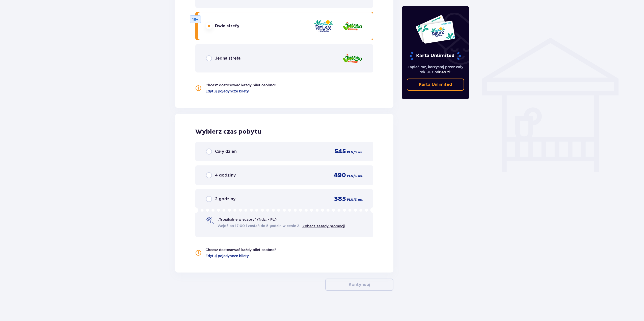 Image resolution: width=644 pixels, height=321 pixels. I want to click on p: 4 godziny, so click(225, 175).